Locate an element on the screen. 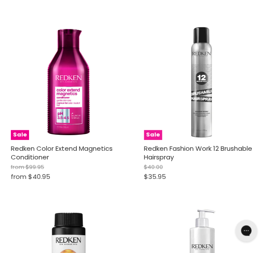 The image size is (270, 253). a: Redken Fashion Work 12 Brushable Hairspray is located at coordinates (198, 153).